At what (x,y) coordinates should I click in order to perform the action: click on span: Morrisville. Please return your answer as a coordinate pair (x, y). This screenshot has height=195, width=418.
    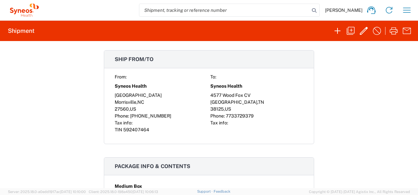
    Looking at the image, I should click on (126, 102).